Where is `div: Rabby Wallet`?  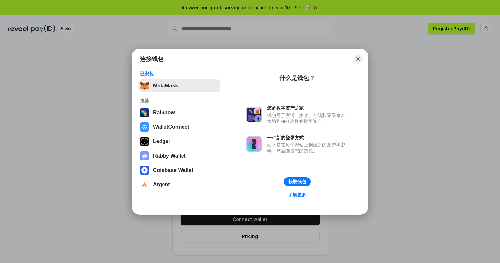 div: Rabby Wallet is located at coordinates (169, 156).